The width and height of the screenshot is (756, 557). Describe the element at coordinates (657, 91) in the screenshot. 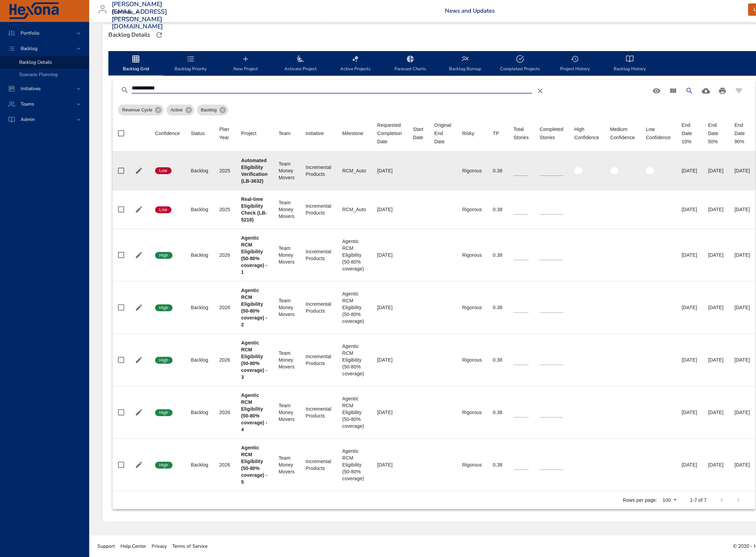

I see `button: Standard Views` at that location.